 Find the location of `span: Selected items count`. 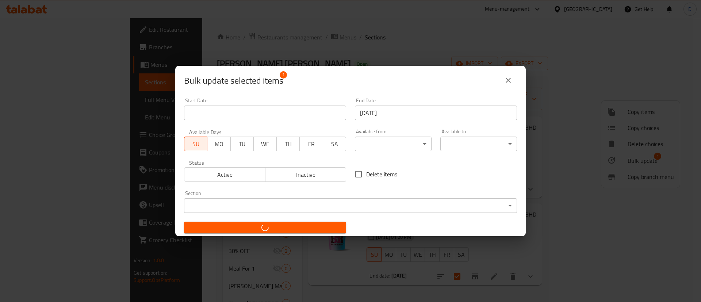

span: Selected items count is located at coordinates (234, 81).